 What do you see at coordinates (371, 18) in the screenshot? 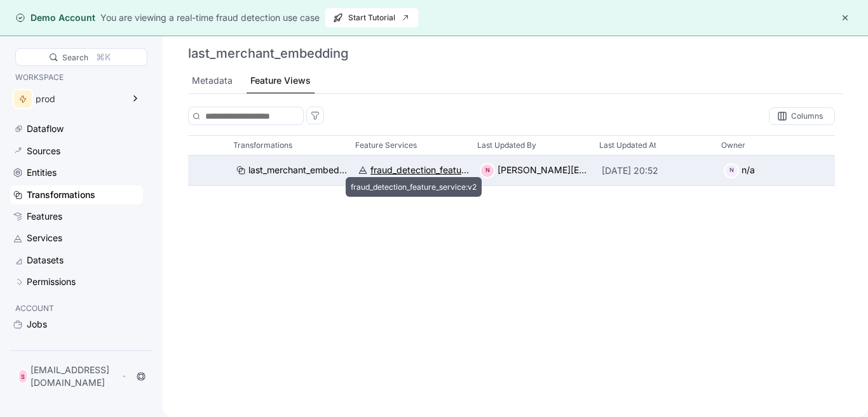
I see `a: Start Tutorial` at bounding box center [371, 18].